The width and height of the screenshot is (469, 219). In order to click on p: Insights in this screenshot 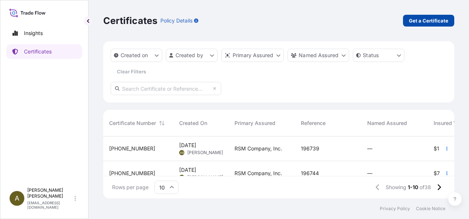, I will do `click(33, 33)`.